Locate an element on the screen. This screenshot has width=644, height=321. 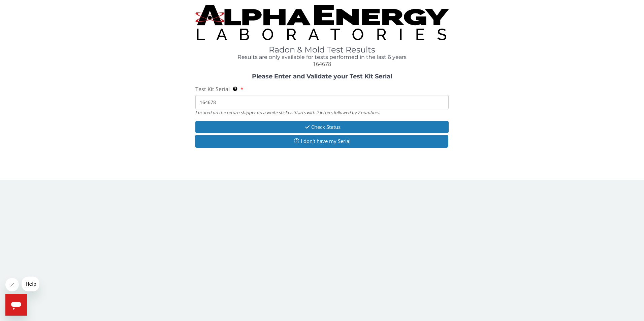
img: TightCrop.jpg is located at coordinates (322, 23).